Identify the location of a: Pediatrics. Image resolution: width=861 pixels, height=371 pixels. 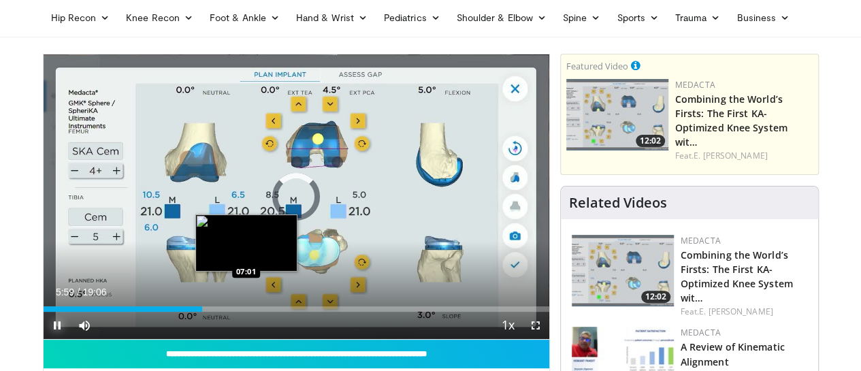
(412, 18).